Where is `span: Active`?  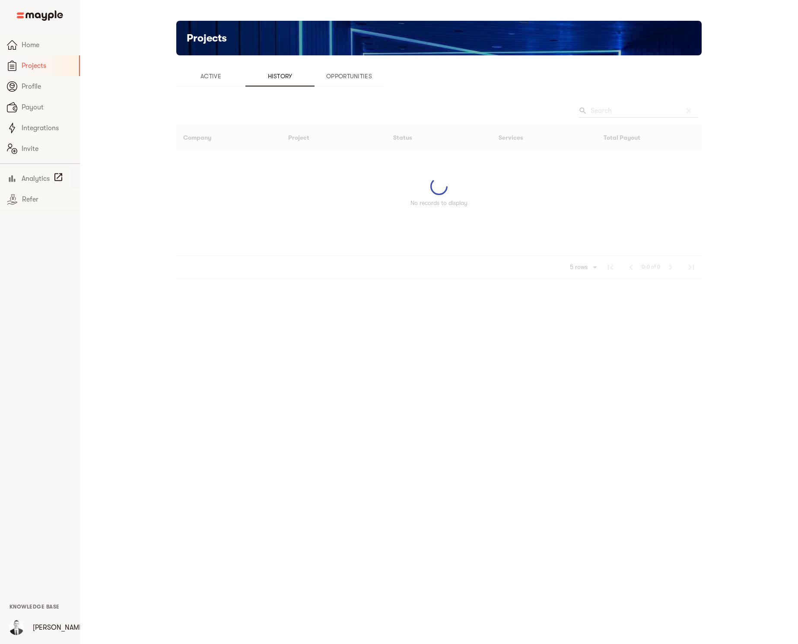
span: Active is located at coordinates (211, 76).